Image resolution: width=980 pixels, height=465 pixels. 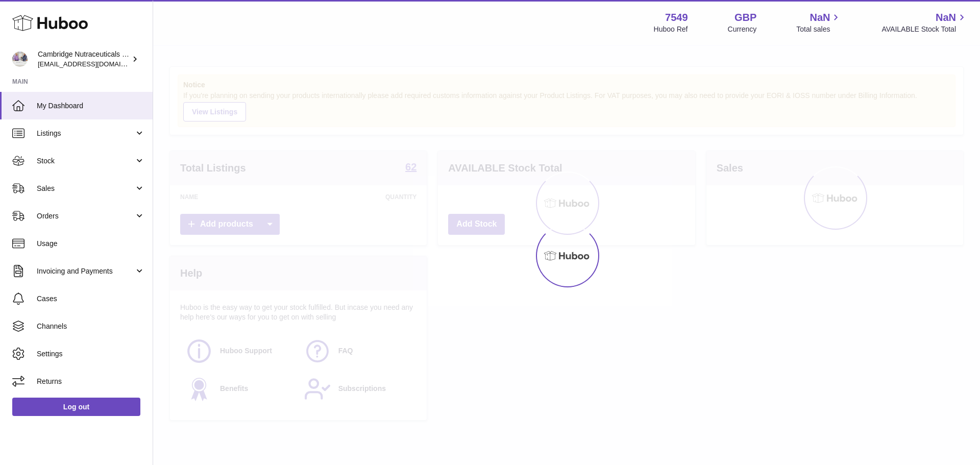 I want to click on span: AVAILABLE Stock Total, so click(x=924, y=29).